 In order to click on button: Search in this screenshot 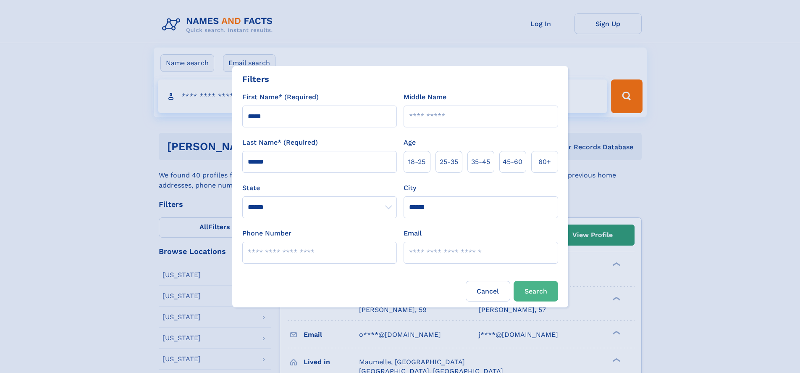, I will do `click(536, 291)`.